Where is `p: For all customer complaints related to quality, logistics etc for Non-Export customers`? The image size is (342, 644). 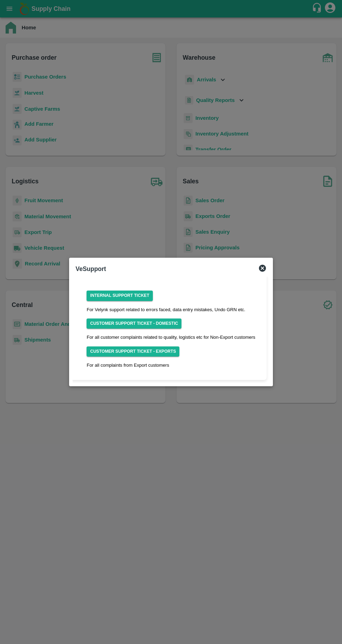
p: For all customer complaints related to quality, logistics etc for Non-Export customers is located at coordinates (171, 337).